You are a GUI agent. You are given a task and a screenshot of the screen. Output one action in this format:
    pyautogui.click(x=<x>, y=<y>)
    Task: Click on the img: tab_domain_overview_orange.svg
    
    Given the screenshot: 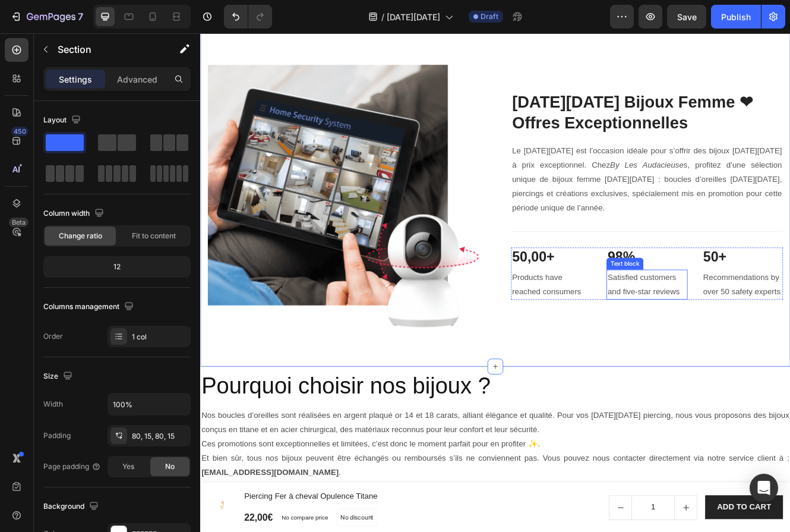 What is the action you would take?
    pyautogui.click(x=53, y=74)
    